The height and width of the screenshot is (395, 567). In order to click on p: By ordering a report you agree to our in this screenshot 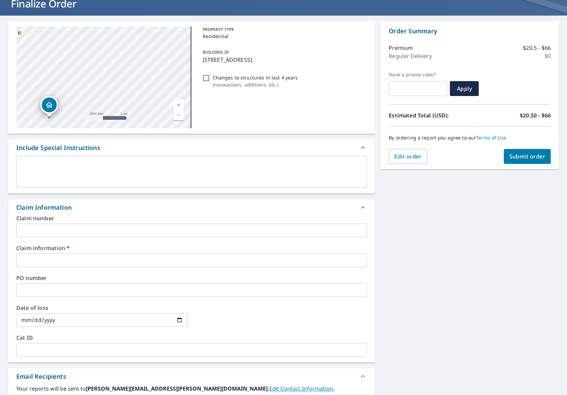, I will do `click(469, 138)`.